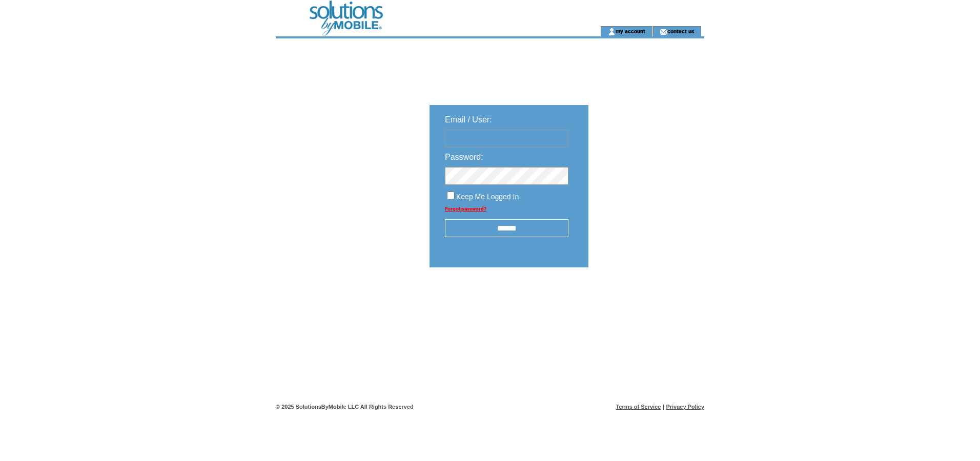 This screenshot has width=980, height=461. I want to click on a: Forgot password?, so click(465, 209).